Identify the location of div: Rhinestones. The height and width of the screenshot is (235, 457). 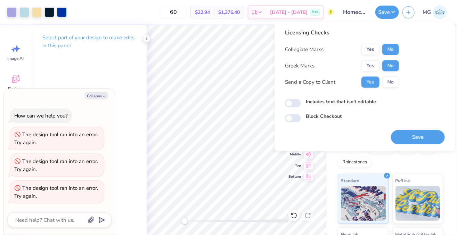
(355, 162).